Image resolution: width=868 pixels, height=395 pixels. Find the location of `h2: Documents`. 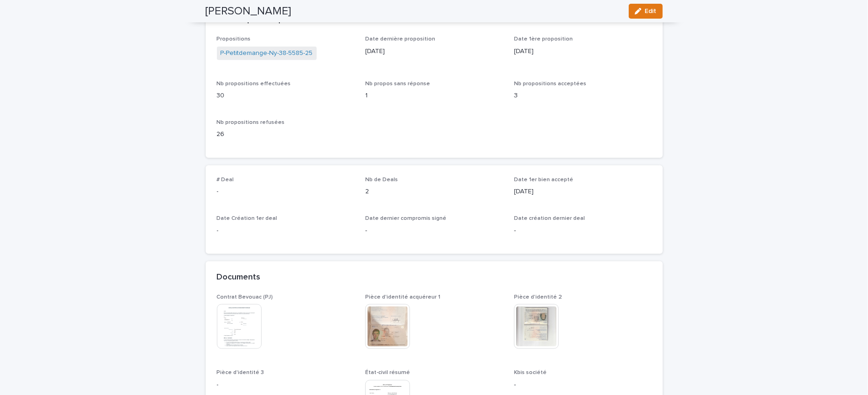

h2: Documents is located at coordinates (239, 278).